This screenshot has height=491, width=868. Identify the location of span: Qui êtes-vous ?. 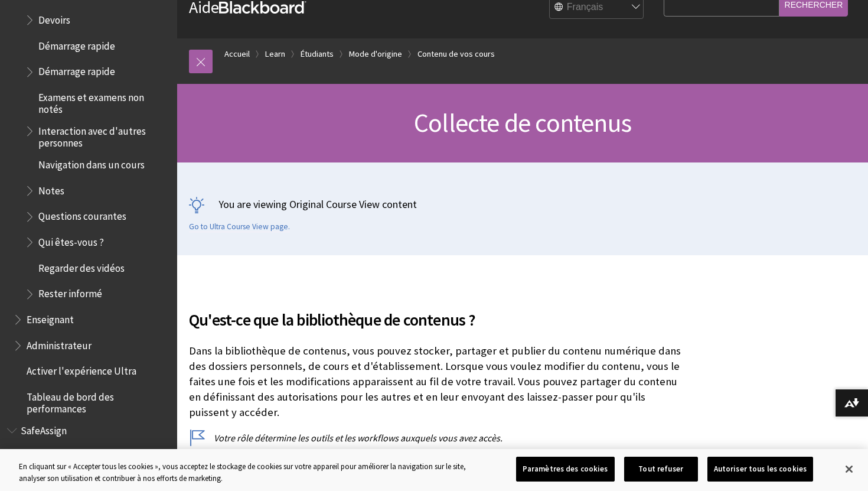
(71, 240).